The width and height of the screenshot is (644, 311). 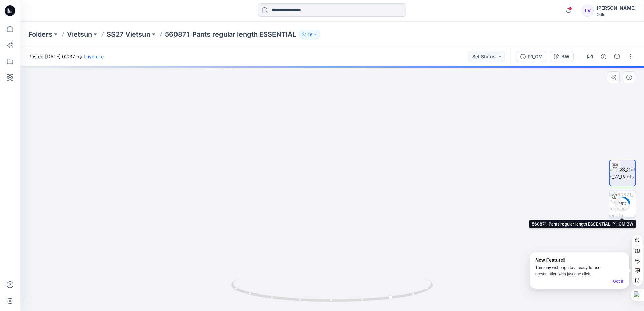 I want to click on a: Luyen Le, so click(x=93, y=56).